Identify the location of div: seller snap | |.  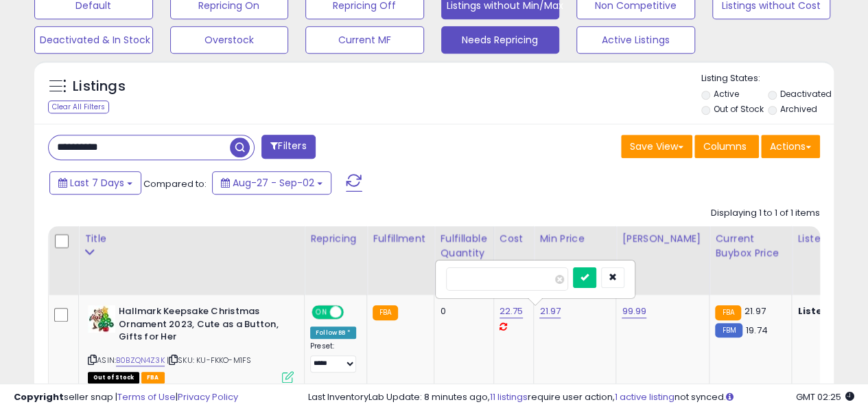
(125, 397).